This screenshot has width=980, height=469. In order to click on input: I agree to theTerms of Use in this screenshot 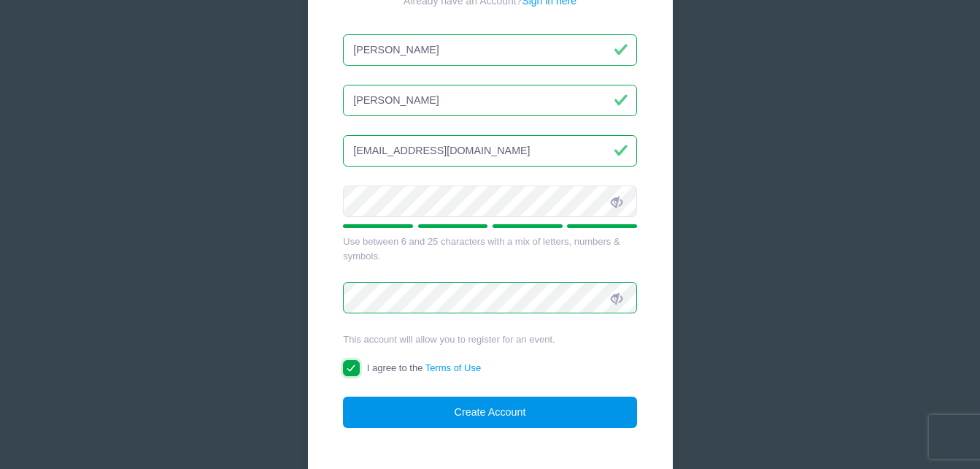, I will do `click(351, 368)`.